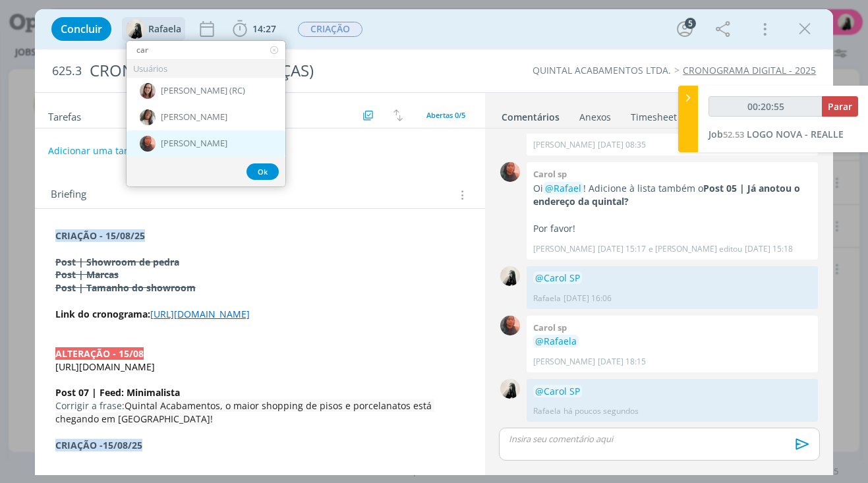  I want to click on span: Tarefas, so click(64, 116).